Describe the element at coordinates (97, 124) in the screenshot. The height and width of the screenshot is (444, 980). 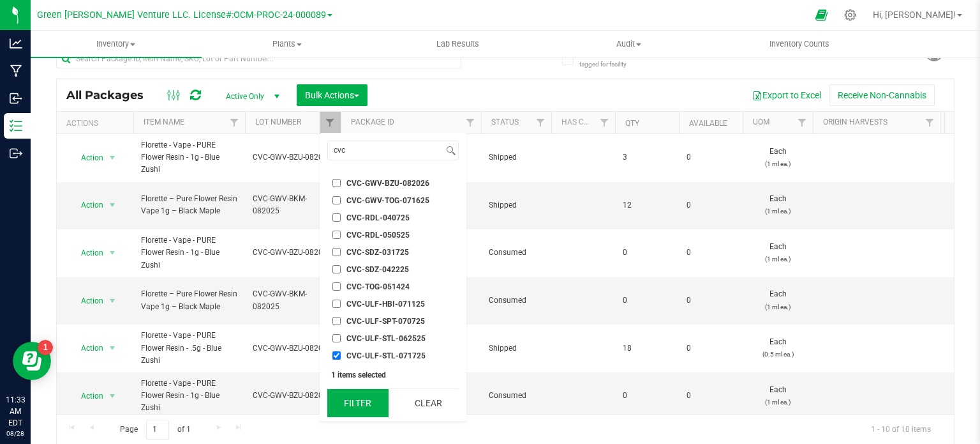
I see `div: Actions` at that location.